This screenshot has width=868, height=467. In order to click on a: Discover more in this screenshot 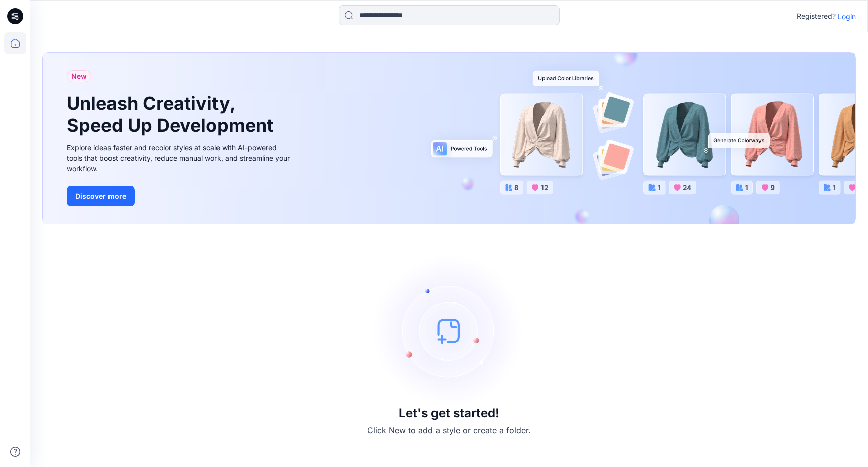, I will do `click(180, 196)`.